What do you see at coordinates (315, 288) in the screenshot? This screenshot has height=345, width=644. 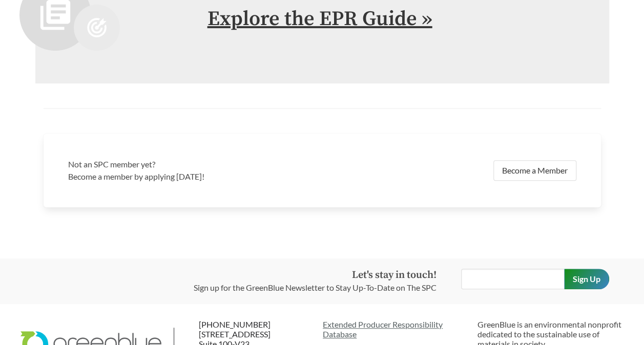 I see `p: Sign up for the GreenBlue Newsletter to Stay Up-To-Date on The SPC` at bounding box center [315, 288].